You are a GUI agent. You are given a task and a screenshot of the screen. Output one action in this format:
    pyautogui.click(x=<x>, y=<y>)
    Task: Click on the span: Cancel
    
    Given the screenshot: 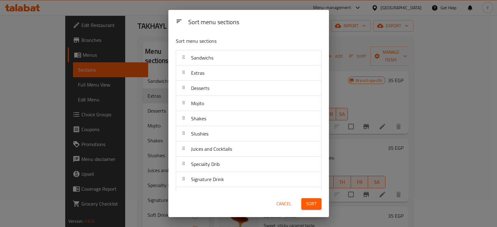 What is the action you would take?
    pyautogui.click(x=284, y=204)
    